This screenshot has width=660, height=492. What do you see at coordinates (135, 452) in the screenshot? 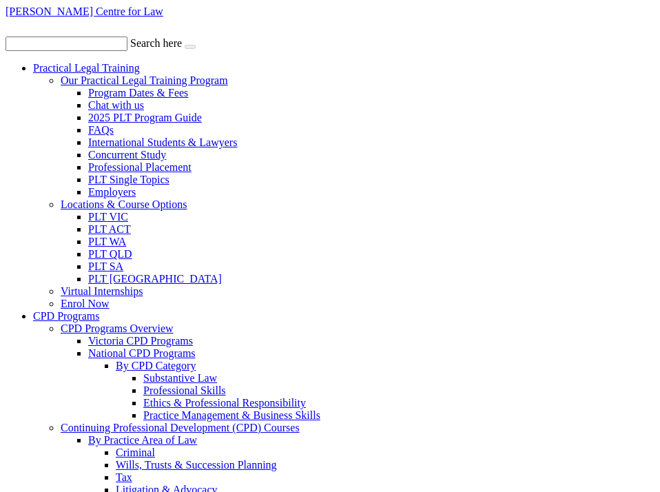
I see `a: Criminal` at bounding box center [135, 452].